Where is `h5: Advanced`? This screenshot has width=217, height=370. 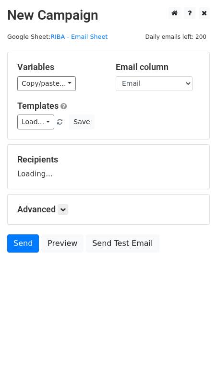 h5: Advanced is located at coordinates (108, 209).